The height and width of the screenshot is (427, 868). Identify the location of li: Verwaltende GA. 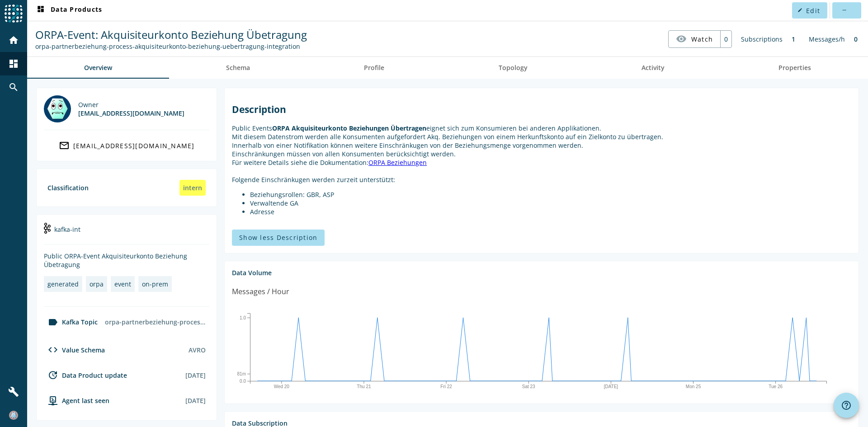
(551, 203).